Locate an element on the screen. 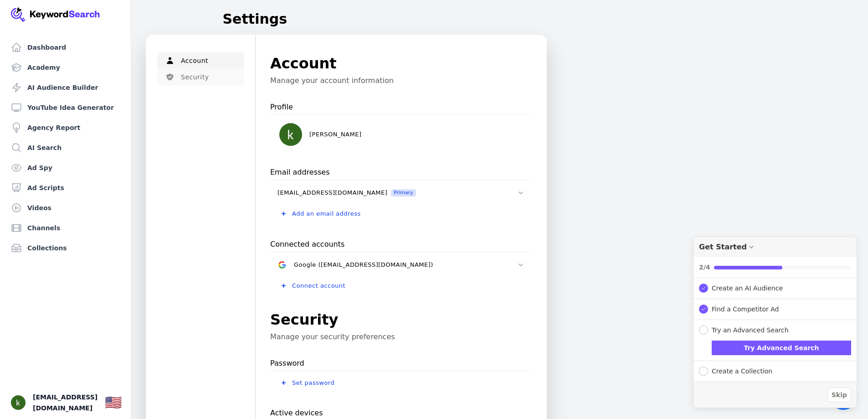  a: Dashboard is located at coordinates (65, 47).